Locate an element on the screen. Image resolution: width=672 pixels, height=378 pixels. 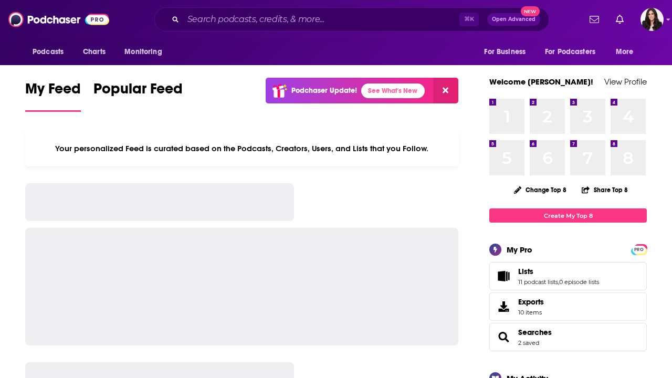
div: My Pro is located at coordinates (519, 249).